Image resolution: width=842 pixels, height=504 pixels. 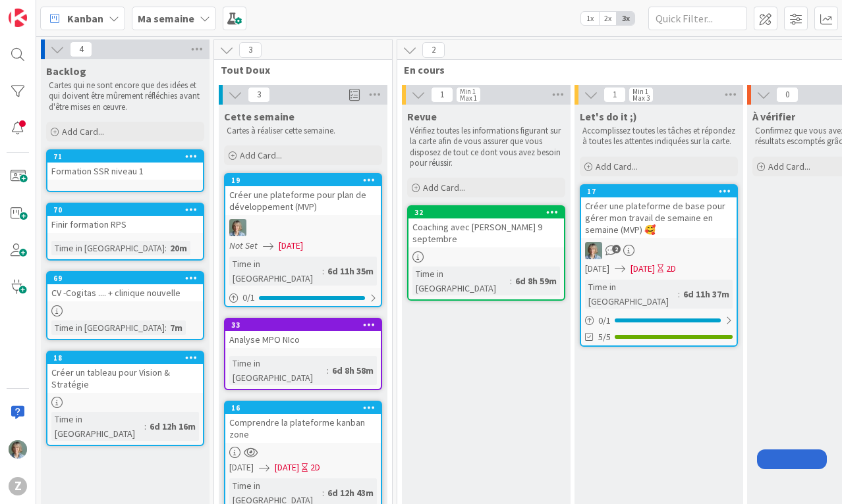 What do you see at coordinates (18, 450) in the screenshot?
I see `img: ZL` at bounding box center [18, 450].